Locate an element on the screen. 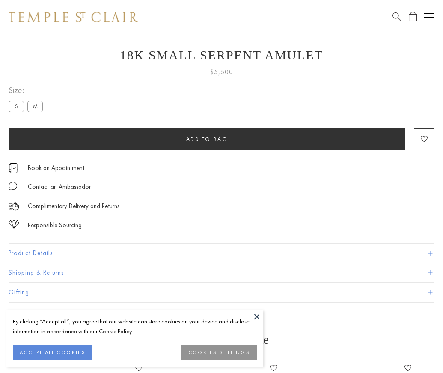 Image resolution: width=443 pixels, height=373 pixels. label: S is located at coordinates (16, 106).